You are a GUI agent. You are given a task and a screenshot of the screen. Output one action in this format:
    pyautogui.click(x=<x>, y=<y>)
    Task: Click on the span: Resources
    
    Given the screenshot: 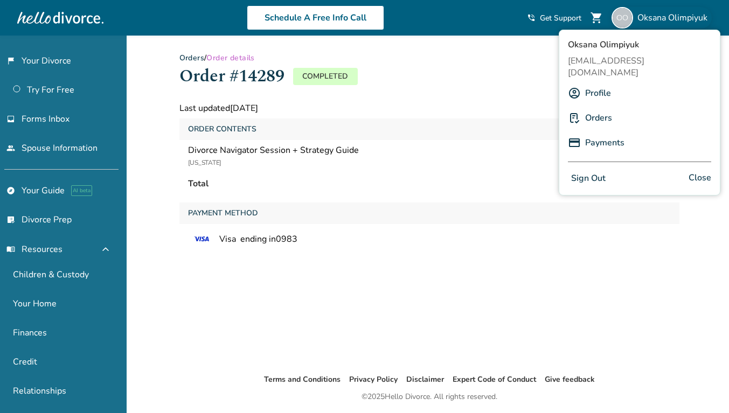 What is the action you would take?
    pyautogui.click(x=34, y=250)
    